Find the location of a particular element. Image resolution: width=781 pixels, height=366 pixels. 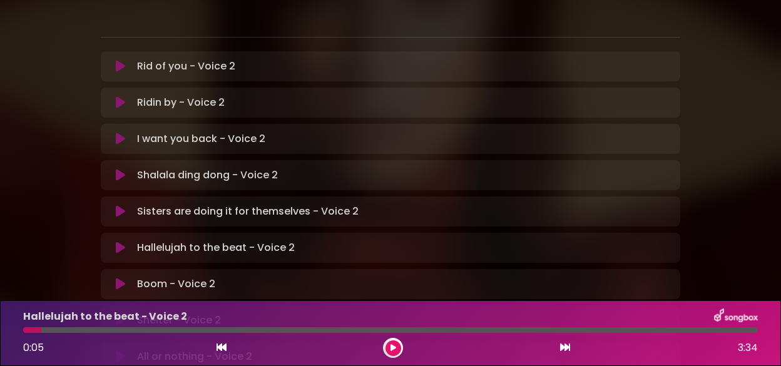

p: Sisters are doing it for themselves - Voice 2 is located at coordinates (248, 212).